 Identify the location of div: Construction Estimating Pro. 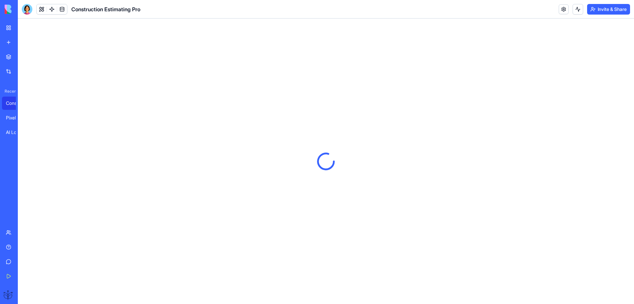
(15, 103).